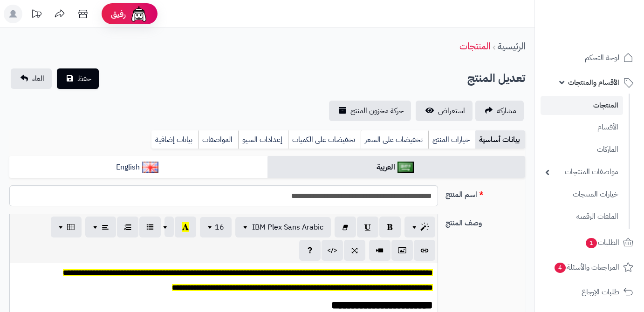 The image size is (644, 312). Describe the element at coordinates (396, 167) in the screenshot. I see `a: العربية` at that location.